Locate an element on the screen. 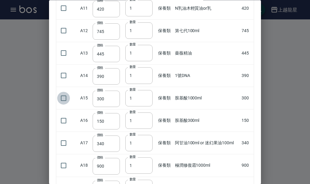  td: A12 is located at coordinates (85, 31).